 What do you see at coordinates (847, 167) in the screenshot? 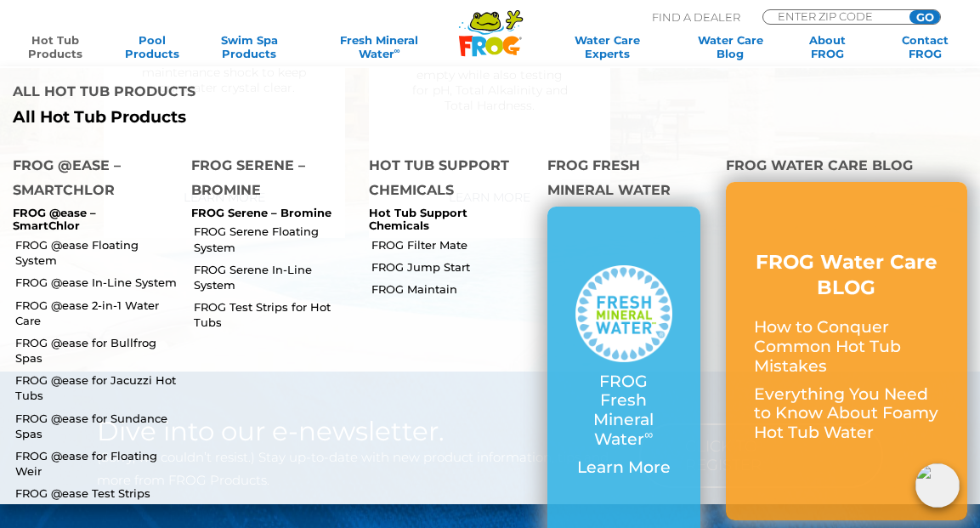
I see `h4: FROG Water Care Blog` at bounding box center [847, 167].